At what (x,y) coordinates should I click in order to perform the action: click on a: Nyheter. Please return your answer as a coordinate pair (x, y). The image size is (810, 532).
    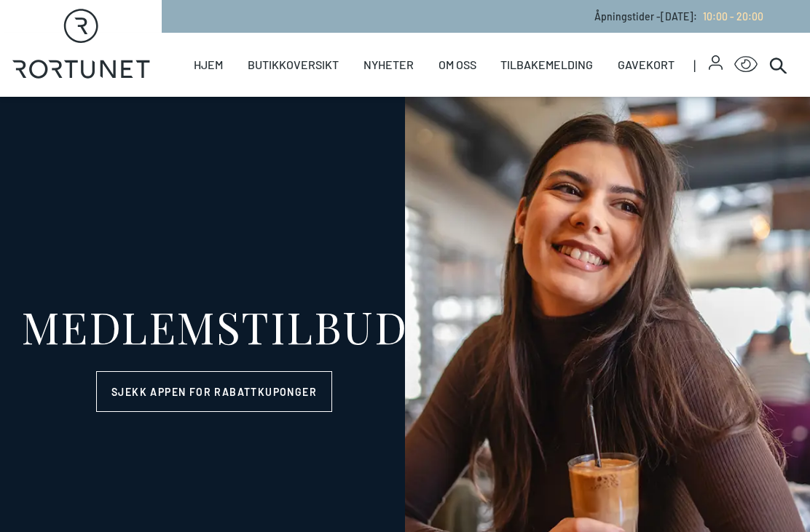
    Looking at the image, I should click on (389, 65).